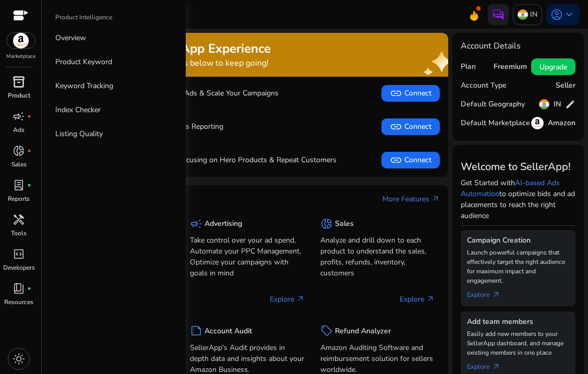  What do you see at coordinates (19, 219) in the screenshot?
I see `span: handyman` at bounding box center [19, 219].